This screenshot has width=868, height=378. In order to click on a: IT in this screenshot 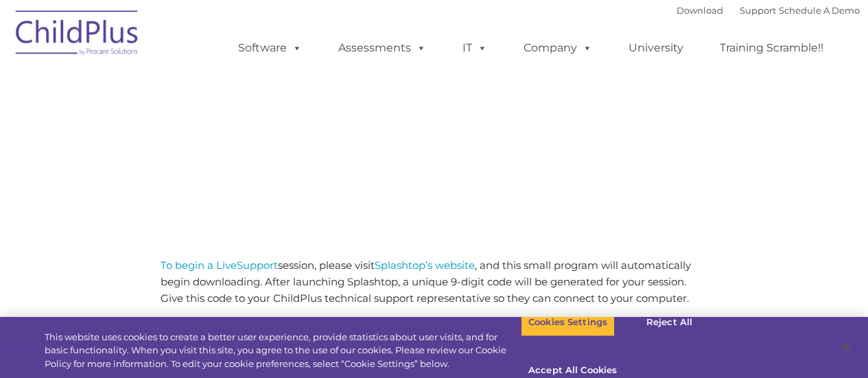, I will do `click(475, 48)`.